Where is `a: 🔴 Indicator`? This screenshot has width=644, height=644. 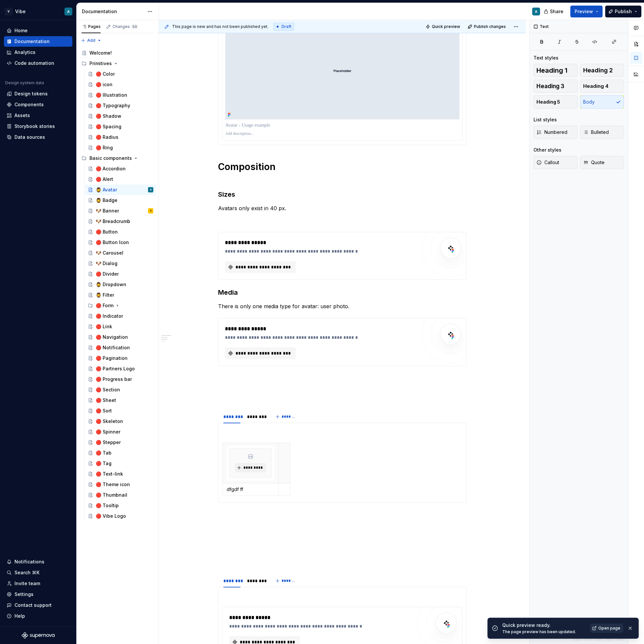 a: 🔴 Indicator is located at coordinates (121, 316).